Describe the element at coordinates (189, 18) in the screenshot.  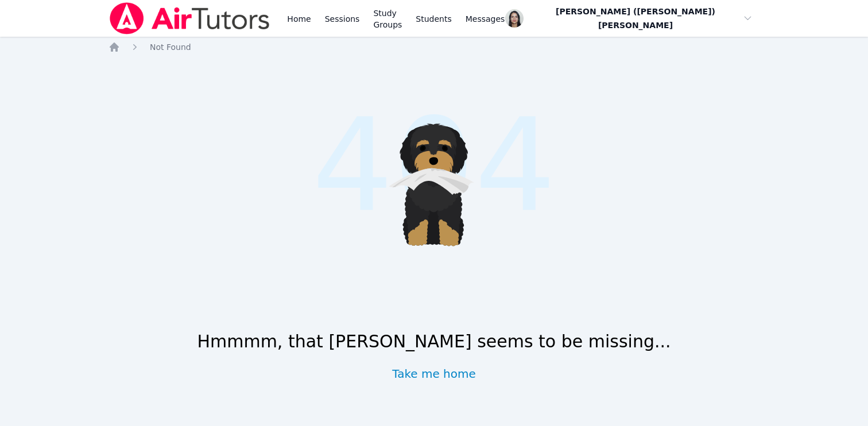
I see `img: Air Tutors` at that location.